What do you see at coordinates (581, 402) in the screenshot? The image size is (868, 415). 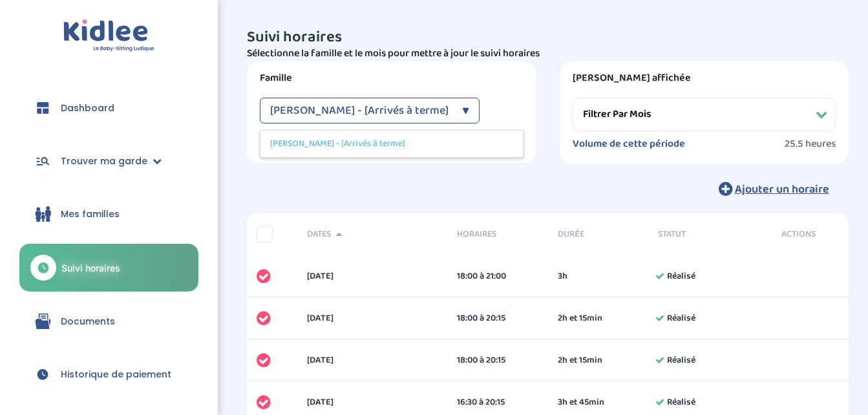 I see `span: 3h et 45min` at bounding box center [581, 402].